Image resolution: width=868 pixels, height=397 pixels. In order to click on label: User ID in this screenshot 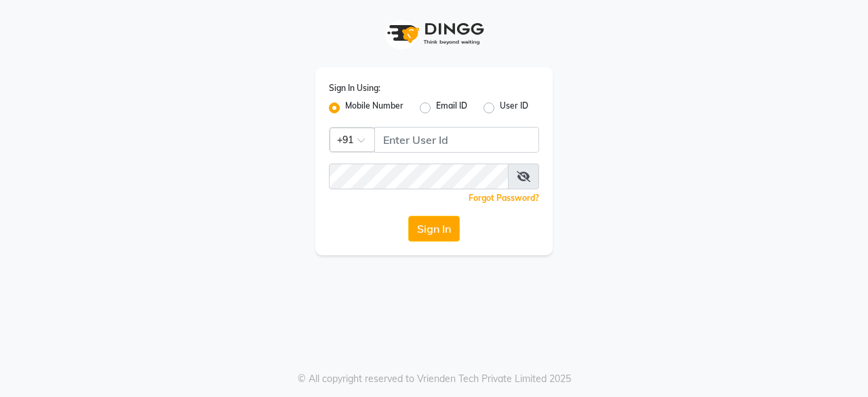, I will do `click(514, 108)`.